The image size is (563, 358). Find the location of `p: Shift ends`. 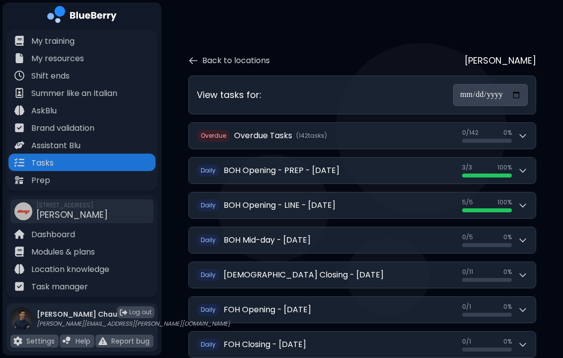

p: Shift ends is located at coordinates (50, 76).